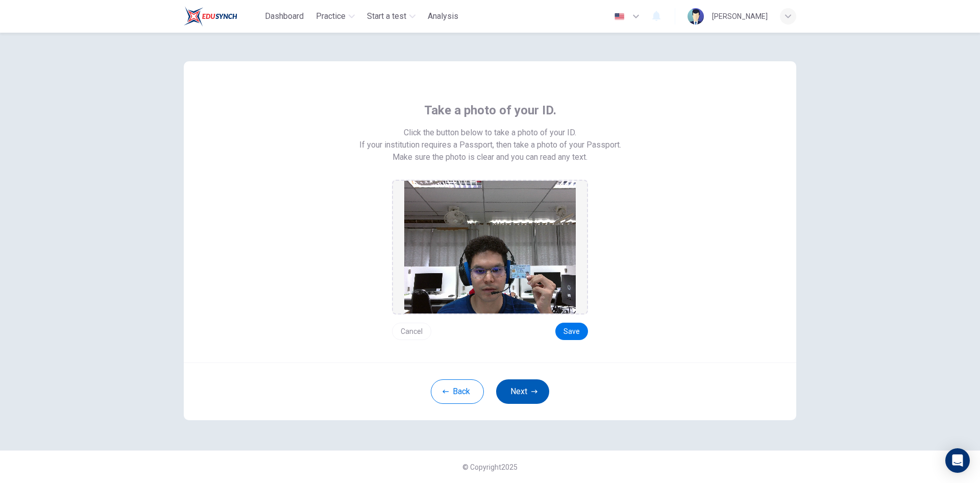 This screenshot has width=980, height=483. What do you see at coordinates (284, 17) in the screenshot?
I see `button: Dashboard` at bounding box center [284, 17].